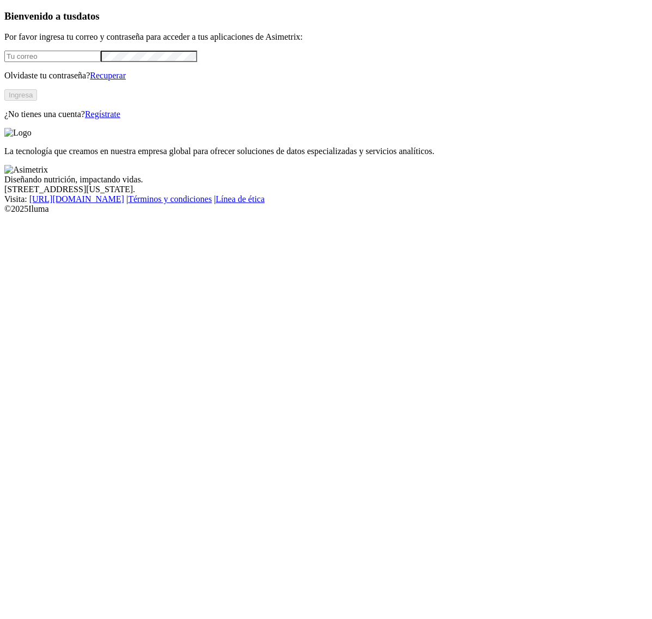  I want to click on p: La tecnología que creamos en nuestra empresa global para ofrecer soluciones de datos especializad..., so click(325, 151).